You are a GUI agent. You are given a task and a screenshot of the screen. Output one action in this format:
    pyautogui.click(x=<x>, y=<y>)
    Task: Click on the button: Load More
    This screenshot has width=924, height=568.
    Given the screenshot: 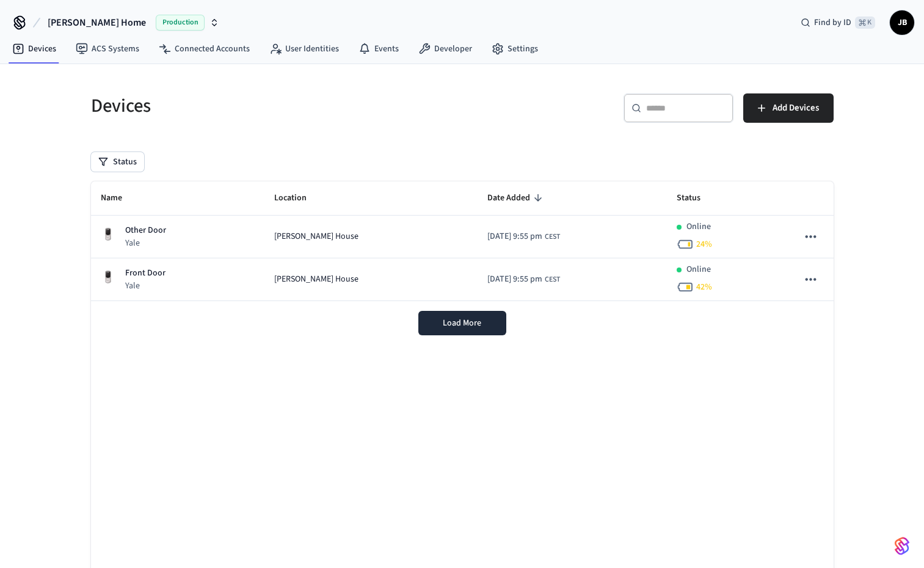 What is the action you would take?
    pyautogui.click(x=462, y=322)
    